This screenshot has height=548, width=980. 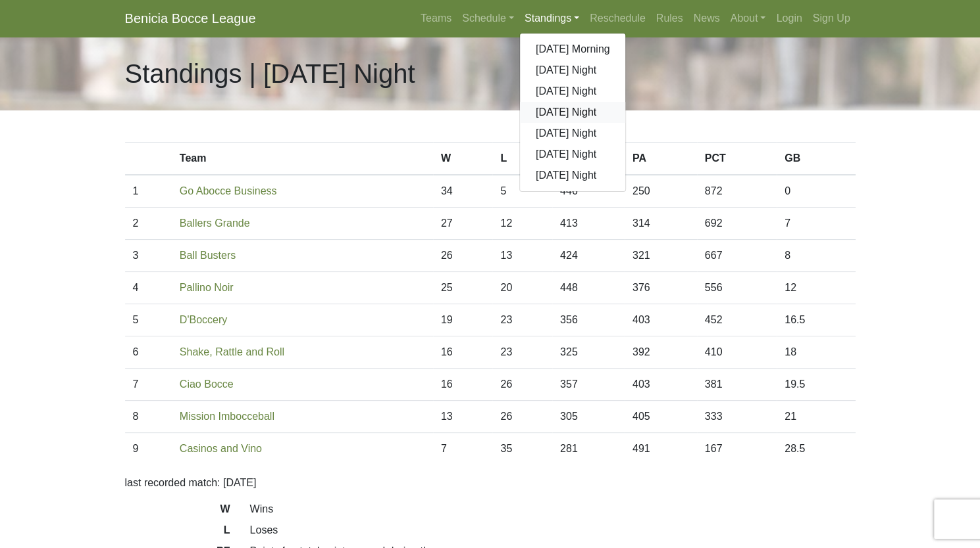 What do you see at coordinates (736, 385) in the screenshot?
I see `td: 381` at bounding box center [736, 385].